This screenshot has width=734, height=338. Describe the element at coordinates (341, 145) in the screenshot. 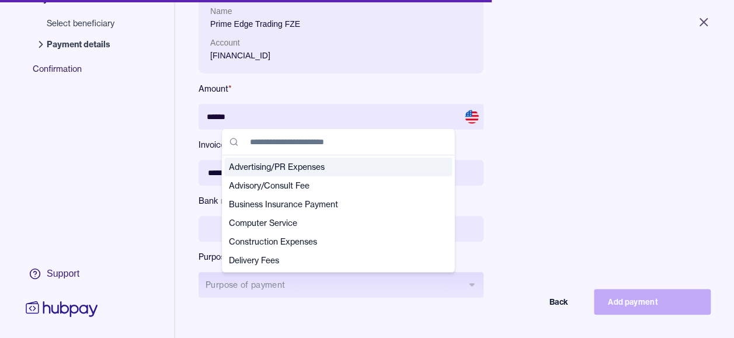

I see `label: Invoice/Document ID` at that location.